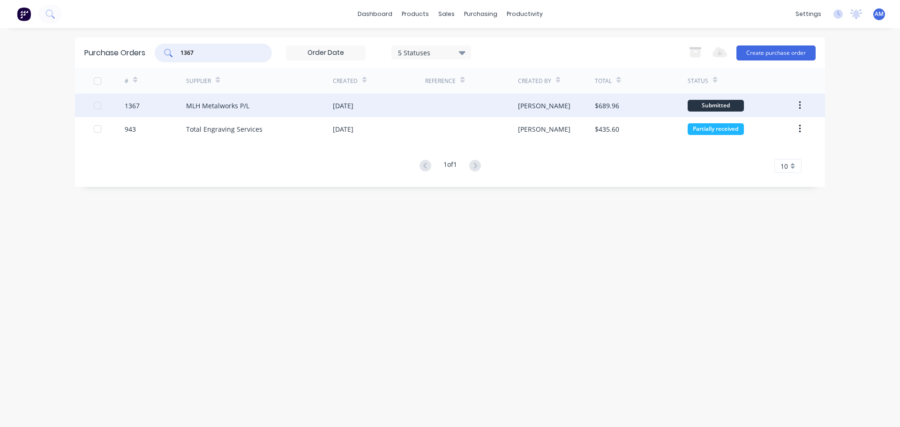 Image resolution: width=900 pixels, height=427 pixels. Describe the element at coordinates (224, 129) in the screenshot. I see `div: Total Engraving Services` at that location.